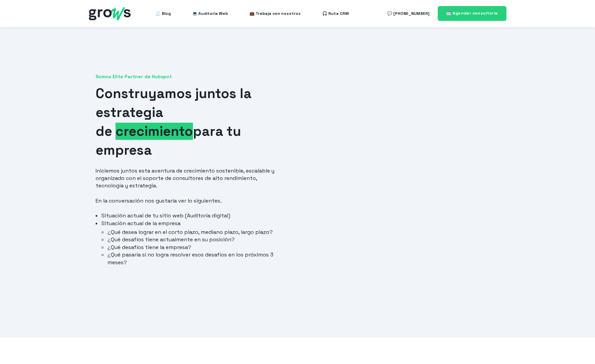 The width and height of the screenshot is (595, 364). Describe the element at coordinates (472, 13) in the screenshot. I see `span: 🗓️ Agendar consultoría` at that location.